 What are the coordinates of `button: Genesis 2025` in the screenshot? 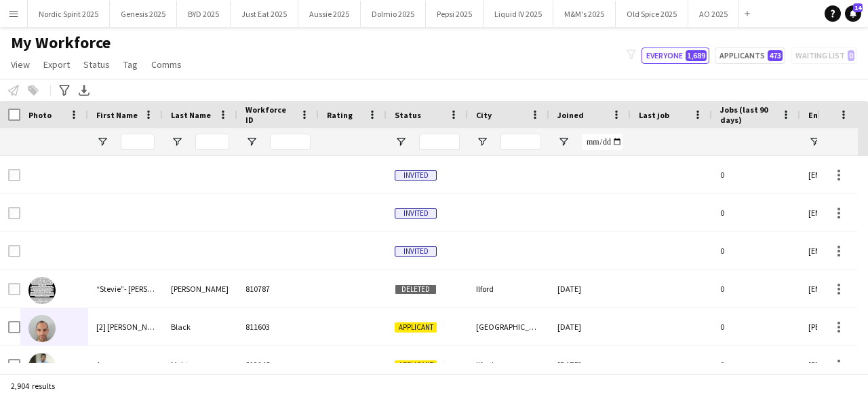 It's located at (143, 14).